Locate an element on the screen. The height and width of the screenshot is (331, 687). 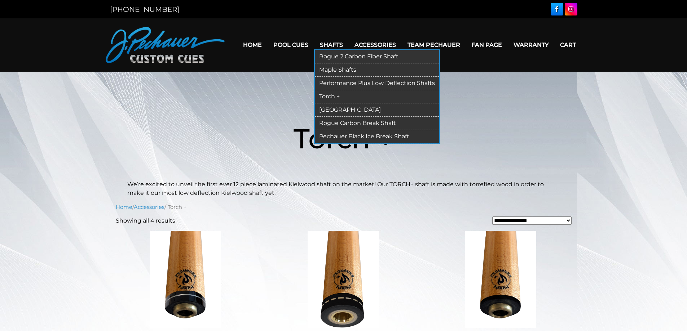
p: We’re excited to unveil the first ever 12 piece laminated Kielwood shaft on the market! Our TORCH... is located at coordinates (344, 189).